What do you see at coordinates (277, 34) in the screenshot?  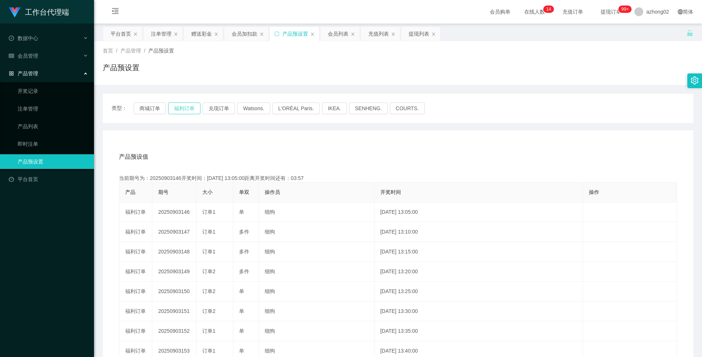 I see `i: 图标: sync` at bounding box center [277, 34].